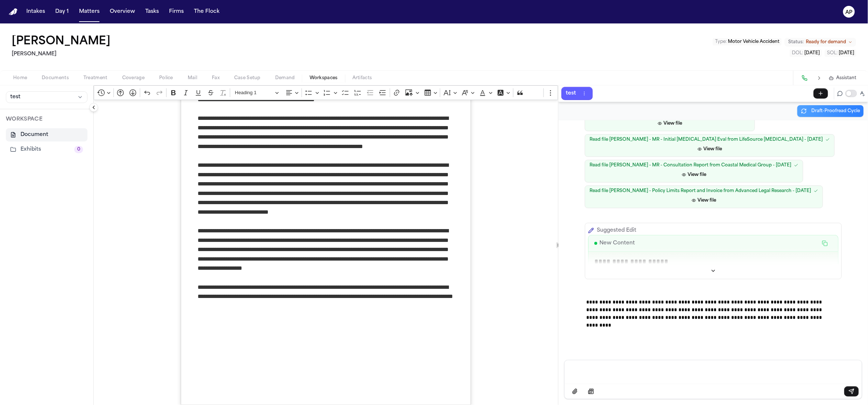 This screenshot has height=405, width=868. What do you see at coordinates (285, 78) in the screenshot?
I see `span: Demand` at bounding box center [285, 78].